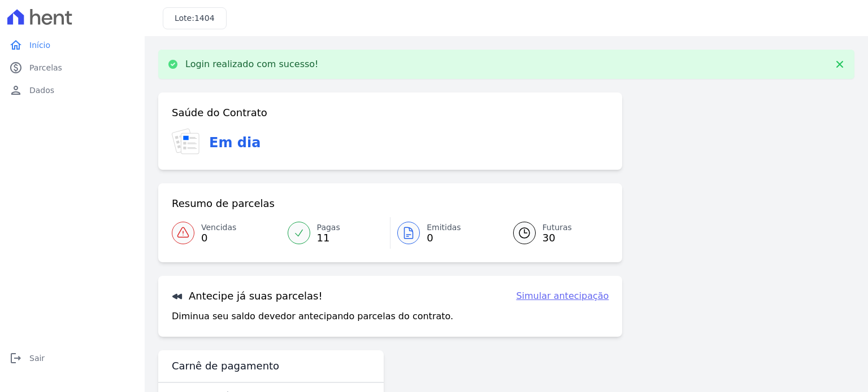  I want to click on a: paidParcelas, so click(72, 68).